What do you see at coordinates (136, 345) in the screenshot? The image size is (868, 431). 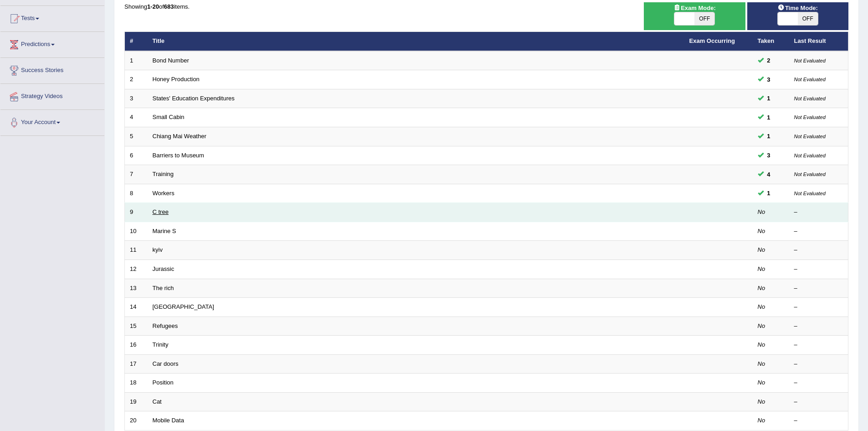 I see `td: 16` at bounding box center [136, 345].